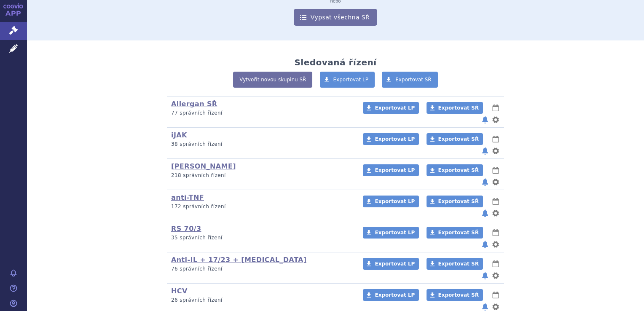  What do you see at coordinates (179, 291) in the screenshot?
I see `a: HCV` at bounding box center [179, 291].